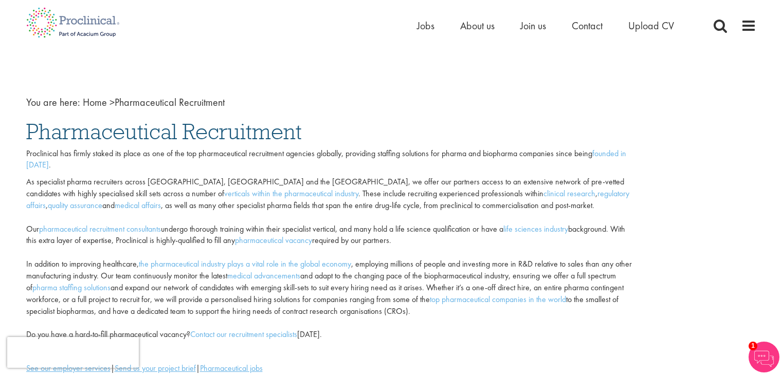 The image size is (782, 375). What do you see at coordinates (329, 160) in the screenshot?
I see `p: Proclinical has firmly staked its place as one of the top pharmaceutical recruitment agencies glo...` at bounding box center [329, 160].